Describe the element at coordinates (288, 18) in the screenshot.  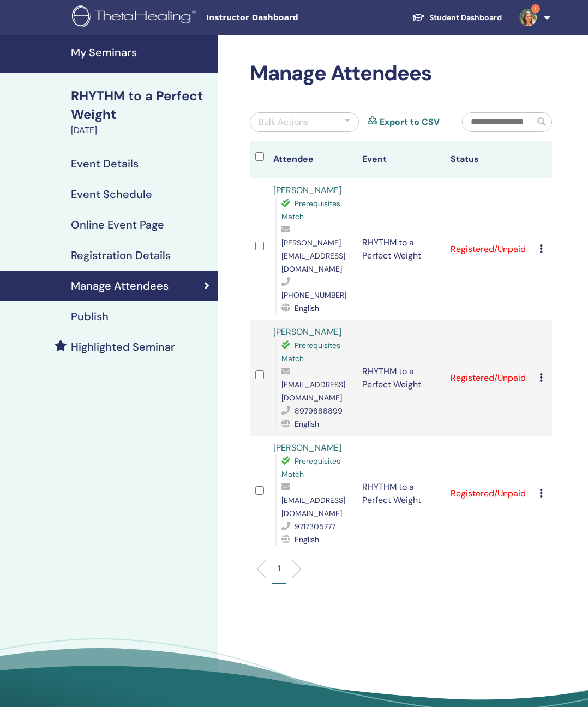
I see `span: Instructor Dashboard` at that location.